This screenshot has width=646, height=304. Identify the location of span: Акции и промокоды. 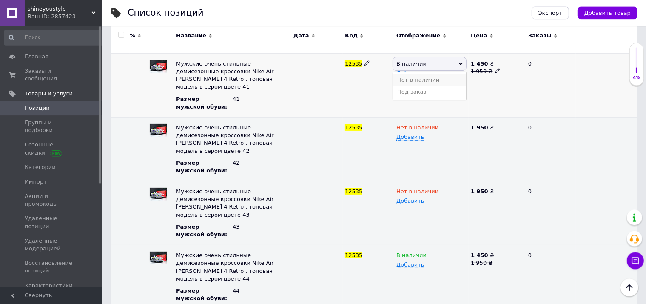
(51, 200).